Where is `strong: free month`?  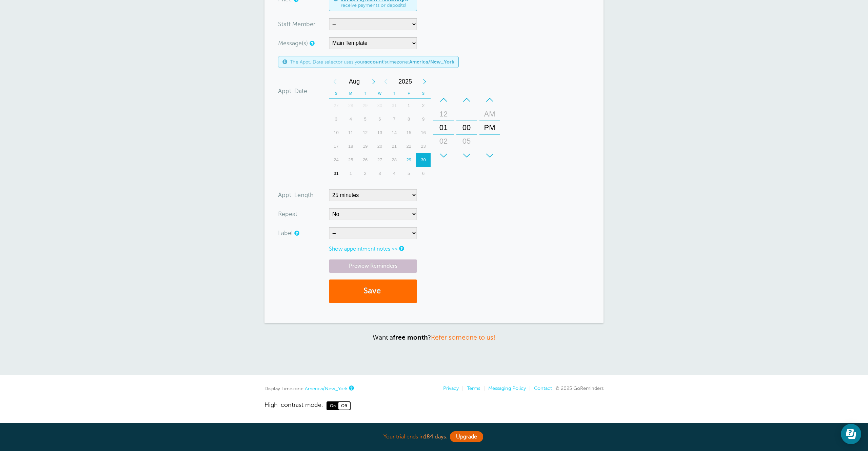 strong: free month is located at coordinates (410, 337).